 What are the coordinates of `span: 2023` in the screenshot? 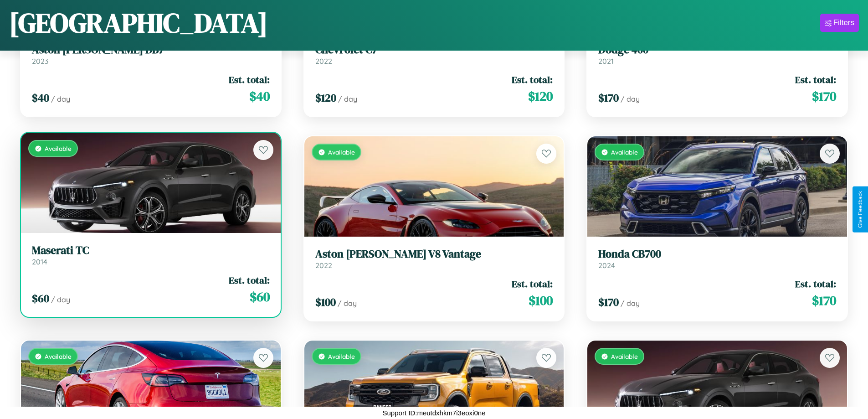 It's located at (40, 61).